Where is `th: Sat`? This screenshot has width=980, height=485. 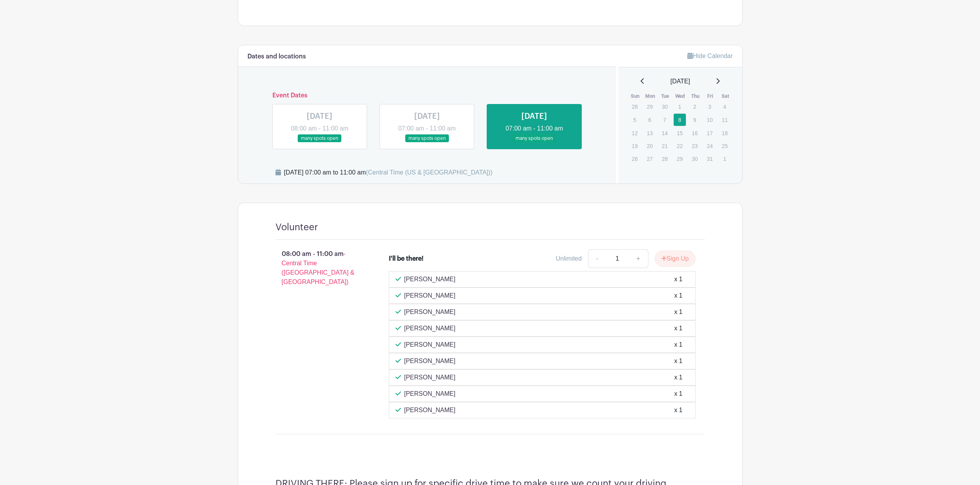 th: Sat is located at coordinates (725, 96).